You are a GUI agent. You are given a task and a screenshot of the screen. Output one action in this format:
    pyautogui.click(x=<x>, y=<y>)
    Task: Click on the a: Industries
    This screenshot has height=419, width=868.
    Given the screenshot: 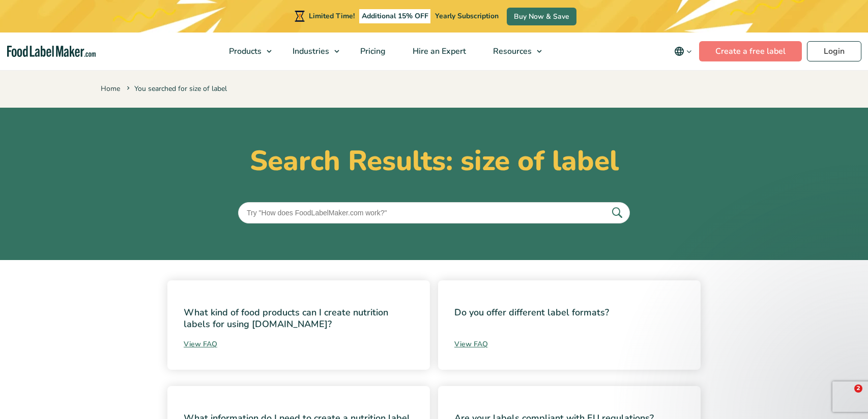 What is the action you would take?
    pyautogui.click(x=312, y=51)
    